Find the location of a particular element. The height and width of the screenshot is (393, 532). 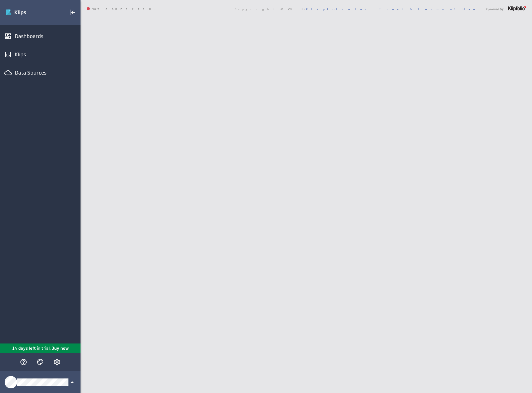

span: Powered by is located at coordinates (494, 9).